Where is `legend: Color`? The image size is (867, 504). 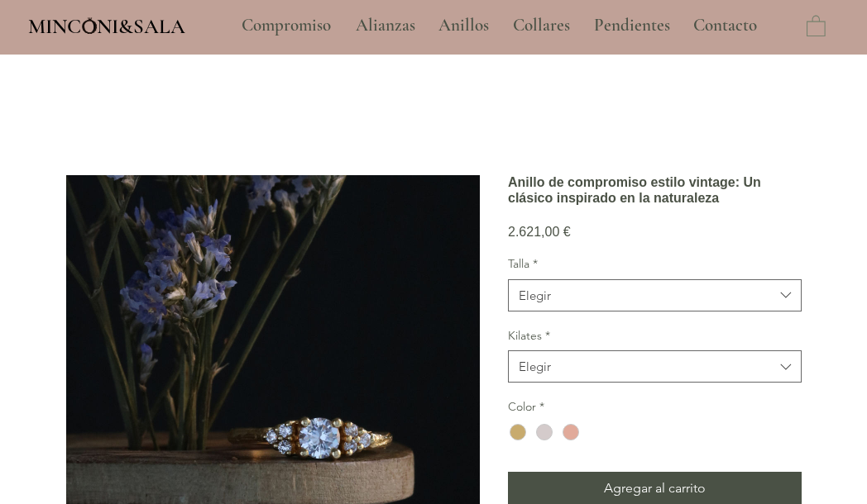 legend: Color is located at coordinates (526, 408).